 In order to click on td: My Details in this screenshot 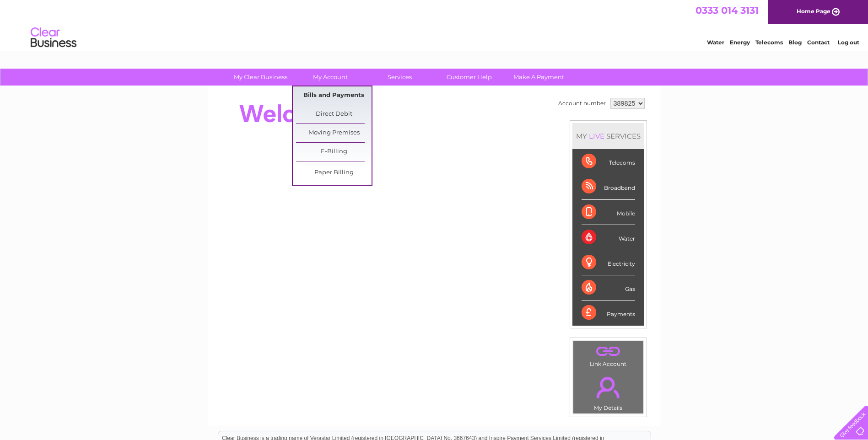, I will do `click(608, 392)`.